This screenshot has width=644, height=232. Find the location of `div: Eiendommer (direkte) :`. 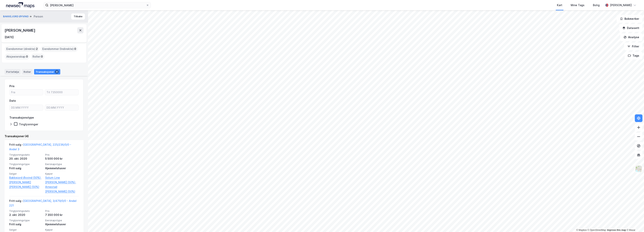

div: Eiendommer (direkte) : is located at coordinates (22, 49).